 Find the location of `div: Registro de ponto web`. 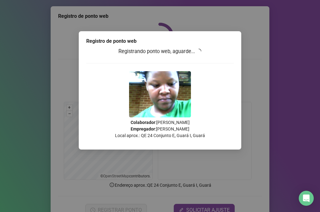

div: Registro de ponto web is located at coordinates (160, 41).